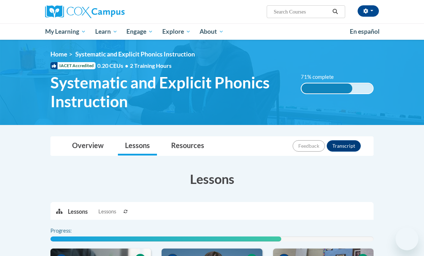 The height and width of the screenshot is (256, 424). Describe the element at coordinates (85, 12) in the screenshot. I see `img: Cox Campus` at that location.